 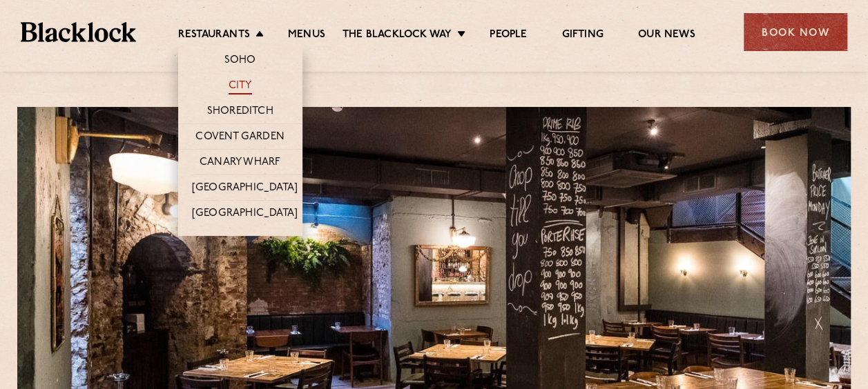 What do you see at coordinates (78, 32) in the screenshot?
I see `img: BL_Textured_Logo-footer-cropped.svg` at bounding box center [78, 32].